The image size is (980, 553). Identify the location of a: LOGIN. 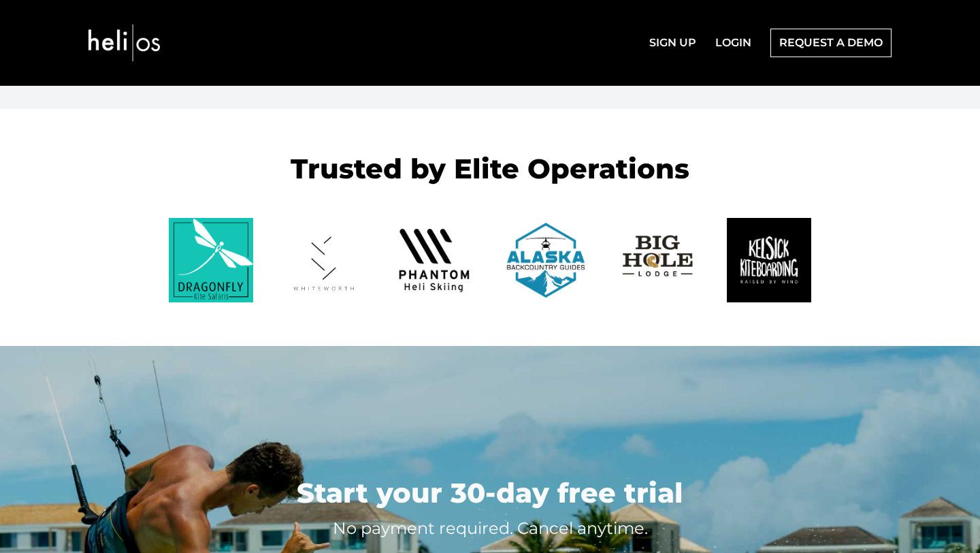
(733, 43).